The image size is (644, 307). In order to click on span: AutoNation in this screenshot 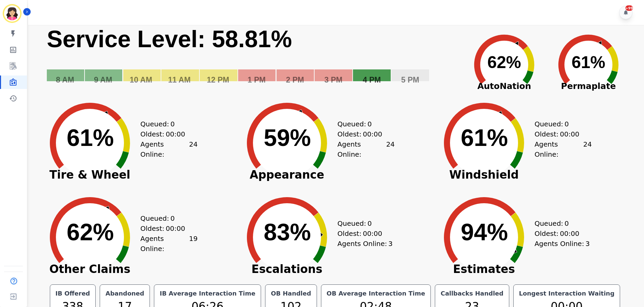, I will do `click(504, 87)`.